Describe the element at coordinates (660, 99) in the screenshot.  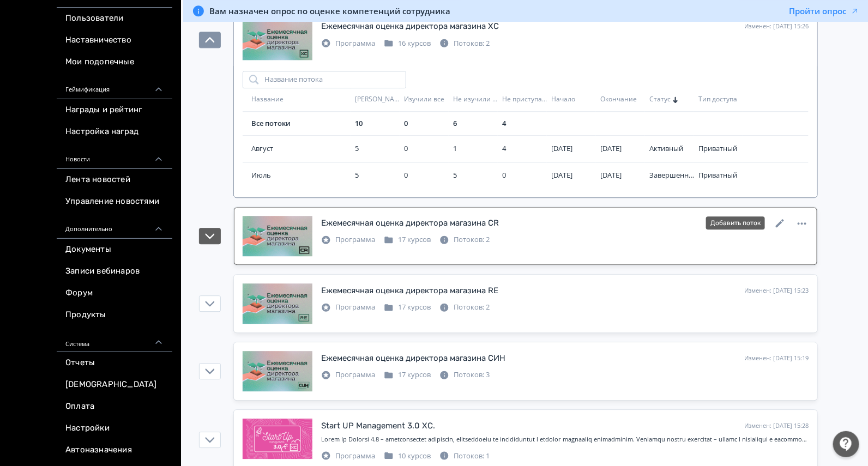
I see `span: Статус` at that location.